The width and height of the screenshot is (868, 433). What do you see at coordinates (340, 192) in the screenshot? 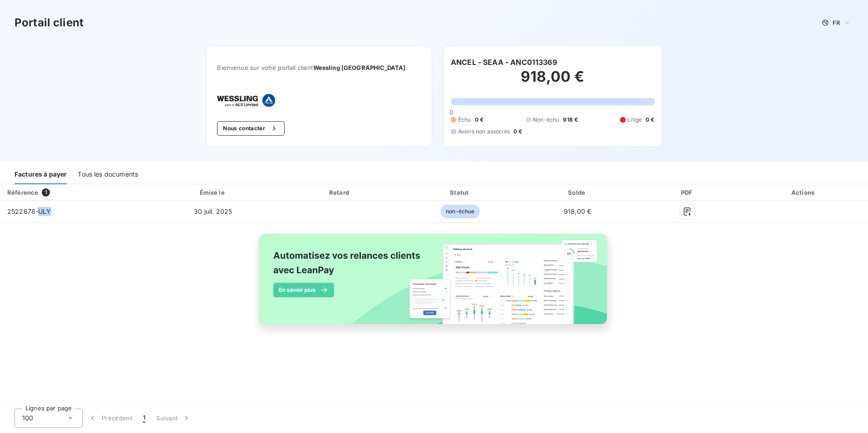
I see `div: Retard` at bounding box center [340, 192].